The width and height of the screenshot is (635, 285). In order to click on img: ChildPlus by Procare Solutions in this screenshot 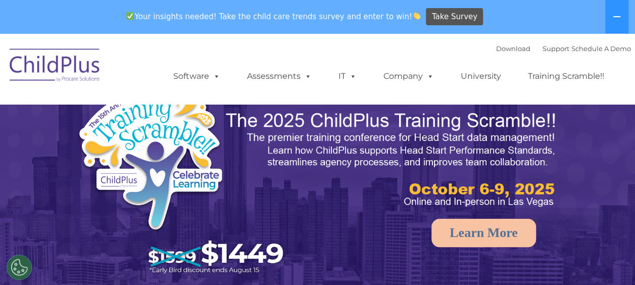, I will do `click(55, 67)`.